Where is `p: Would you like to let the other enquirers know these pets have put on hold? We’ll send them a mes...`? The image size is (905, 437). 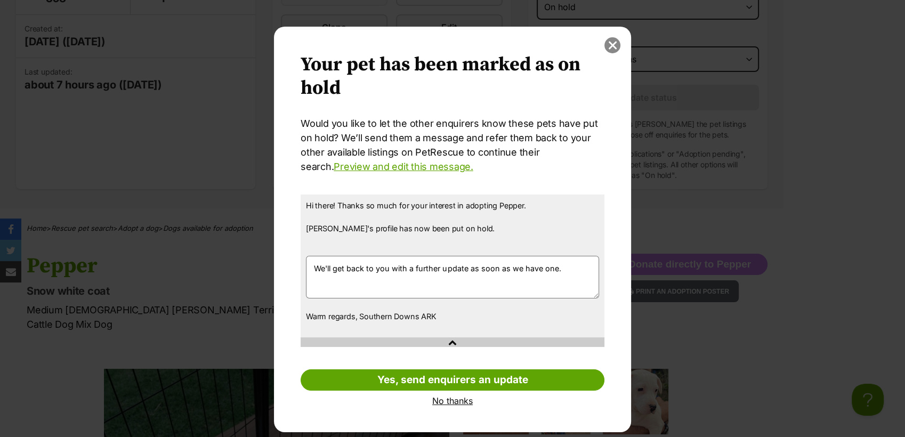 p: Would you like to let the other enquirers know these pets have put on hold? We’ll send them a mes... is located at coordinates (452, 145).